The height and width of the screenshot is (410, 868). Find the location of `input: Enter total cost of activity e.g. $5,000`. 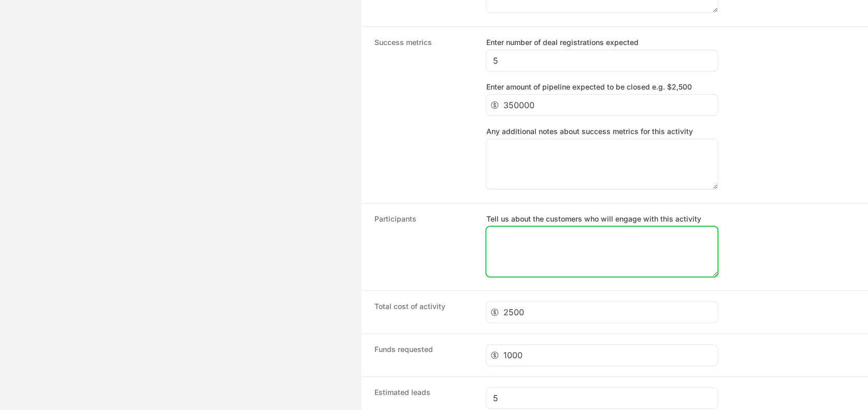

input: Enter total cost of activity e.g. $5,000 is located at coordinates (607, 313).